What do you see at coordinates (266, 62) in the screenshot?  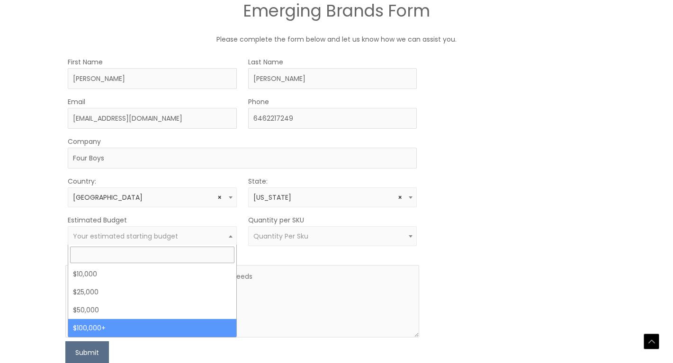 I see `label: Last Name` at bounding box center [266, 62].